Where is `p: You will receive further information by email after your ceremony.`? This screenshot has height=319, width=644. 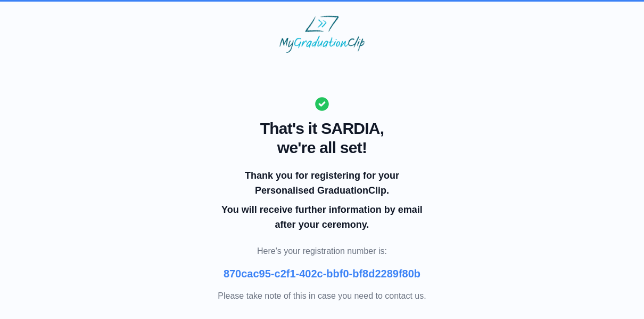 p: You will receive further information by email after your ceremony. is located at coordinates (322, 217).